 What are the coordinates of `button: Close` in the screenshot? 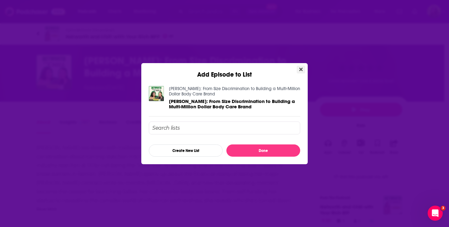 It's located at (301, 69).